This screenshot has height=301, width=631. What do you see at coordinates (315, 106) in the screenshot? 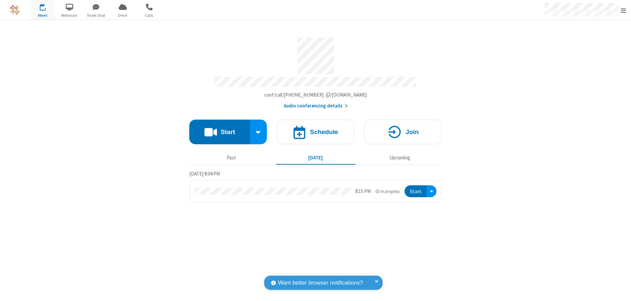
I see `button: Audio conferencing details` at bounding box center [315, 106].